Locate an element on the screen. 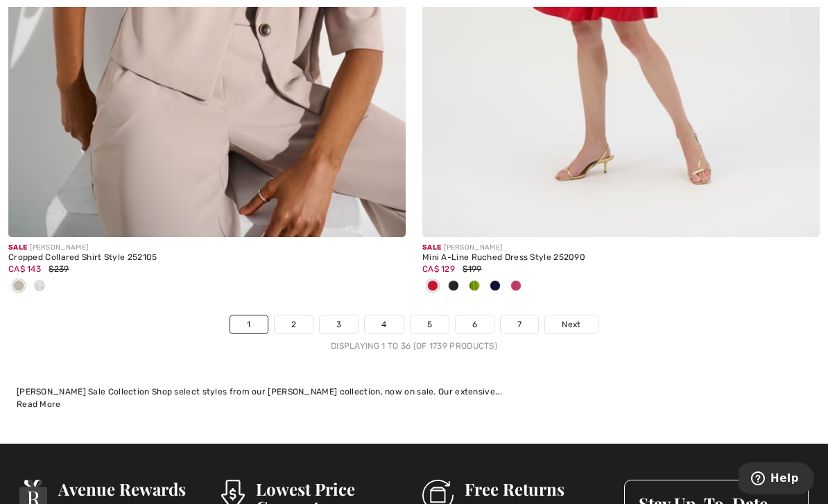  div: Radiant red is located at coordinates (433, 286).